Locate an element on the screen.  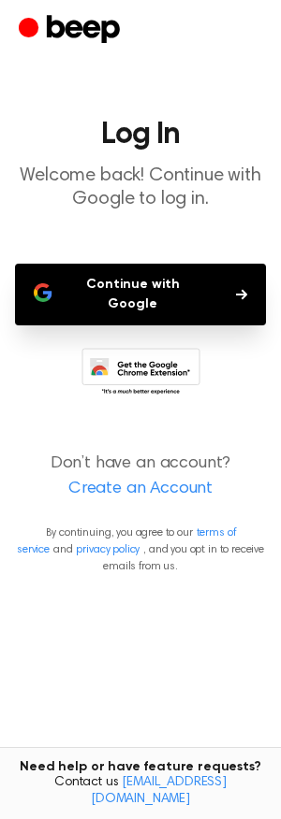
button: Continue with Google is located at coordinates (140, 295).